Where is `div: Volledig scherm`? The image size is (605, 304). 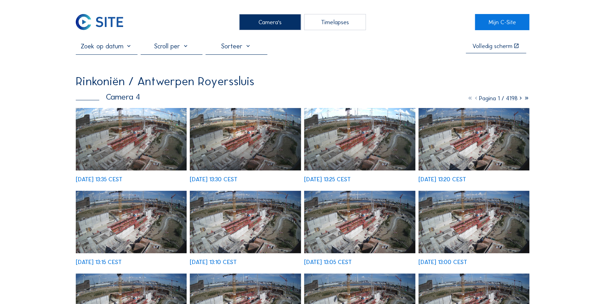 div: Volledig scherm is located at coordinates (492, 46).